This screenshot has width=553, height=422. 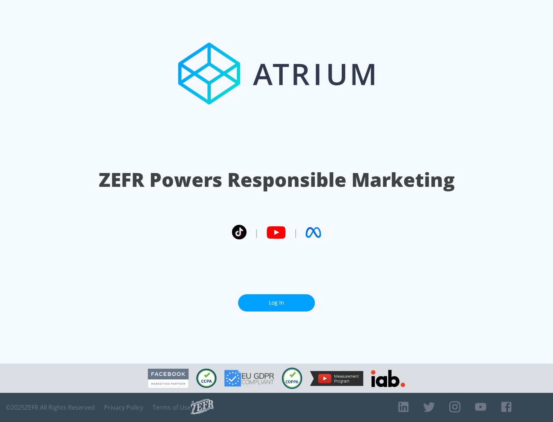 I want to click on img: Facebook Marketing Partner, so click(x=168, y=378).